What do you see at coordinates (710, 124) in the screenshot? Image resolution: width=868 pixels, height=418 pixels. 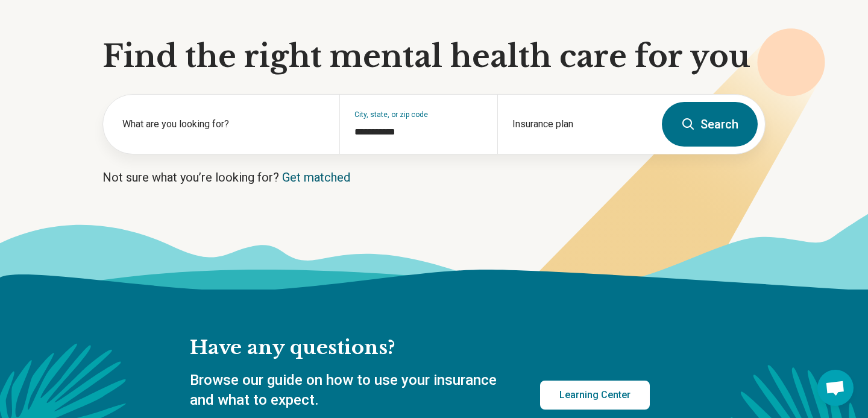 I see `button: Search` at bounding box center [710, 124].